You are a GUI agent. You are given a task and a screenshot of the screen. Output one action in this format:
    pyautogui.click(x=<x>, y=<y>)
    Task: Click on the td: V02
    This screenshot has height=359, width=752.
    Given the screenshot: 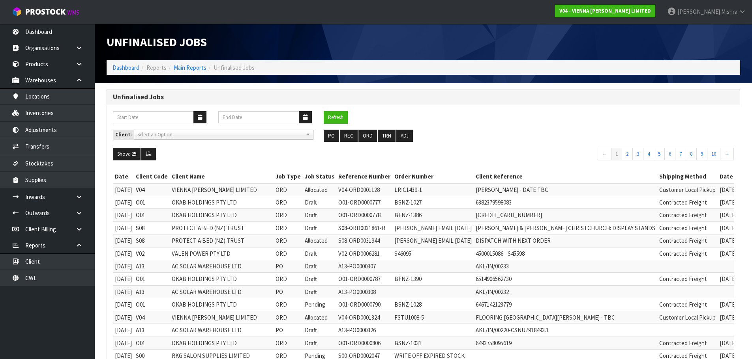 What is the action you would take?
    pyautogui.click(x=152, y=254)
    